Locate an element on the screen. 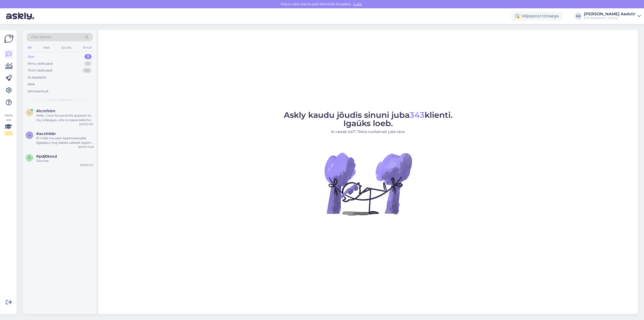 Image resolution: width=644 pixels, height=320 pixels. div: Uus is located at coordinates (31, 57).